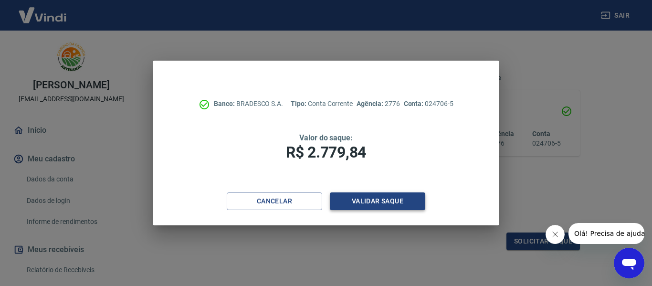 This screenshot has height=286, width=652. I want to click on span: Banco:, so click(225, 104).